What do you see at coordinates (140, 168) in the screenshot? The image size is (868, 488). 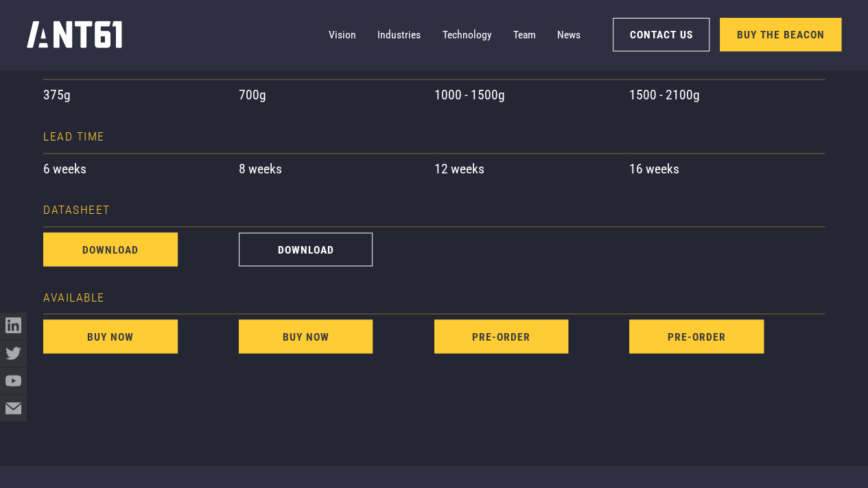 I see `div: 6 weeks` at bounding box center [140, 168].